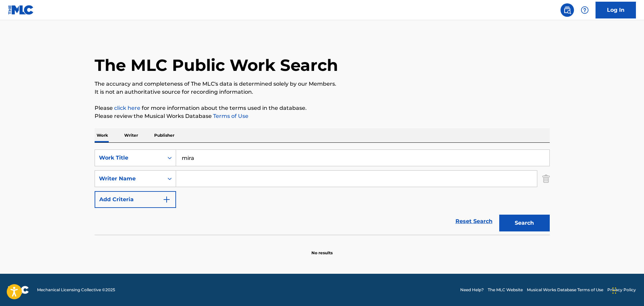 The image size is (644, 306). Describe the element at coordinates (131, 136) in the screenshot. I see `p: Writer` at that location.